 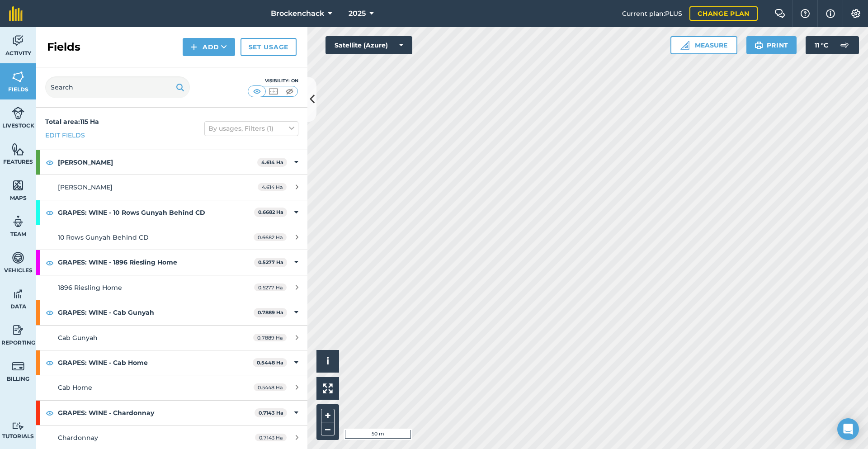 I want to click on img: fieldmargin Logo, so click(x=16, y=13).